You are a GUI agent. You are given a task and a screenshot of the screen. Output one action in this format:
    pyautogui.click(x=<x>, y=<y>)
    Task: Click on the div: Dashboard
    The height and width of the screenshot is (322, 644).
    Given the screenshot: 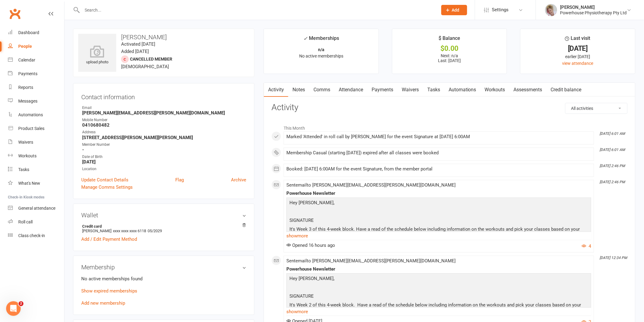 What is the action you would take?
    pyautogui.click(x=29, y=32)
    